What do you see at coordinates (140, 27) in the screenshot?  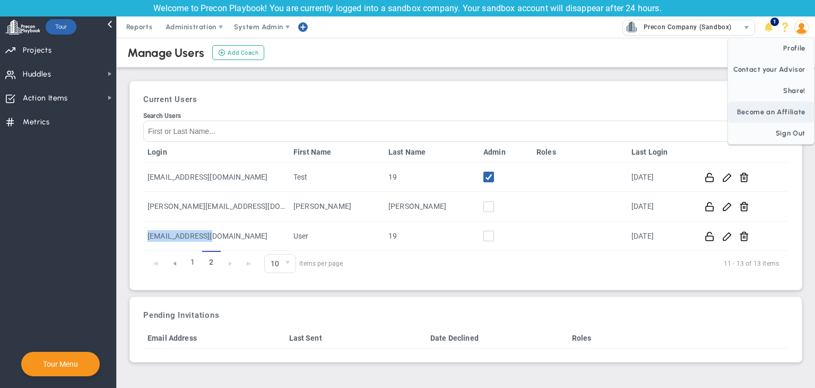 I see `span: Reports` at bounding box center [140, 27].